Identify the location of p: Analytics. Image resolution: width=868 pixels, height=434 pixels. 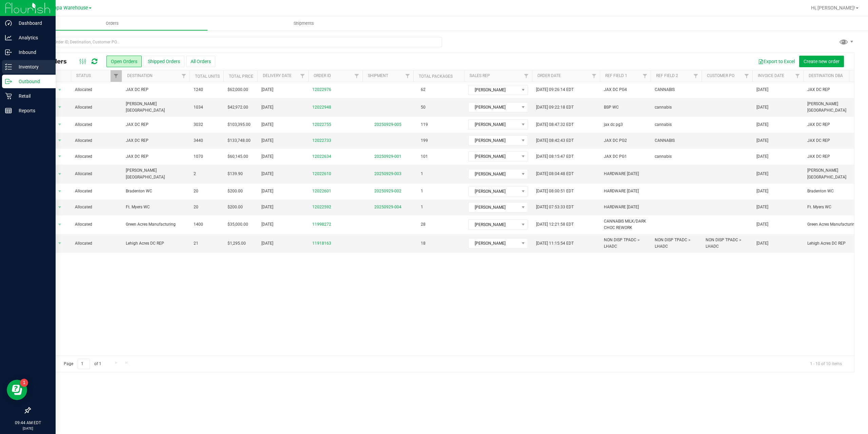
(32, 38).